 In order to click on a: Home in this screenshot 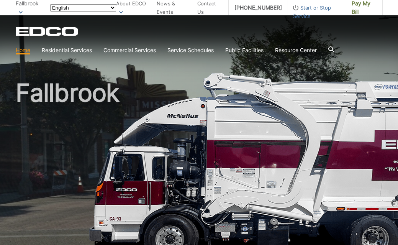, I will do `click(23, 50)`.